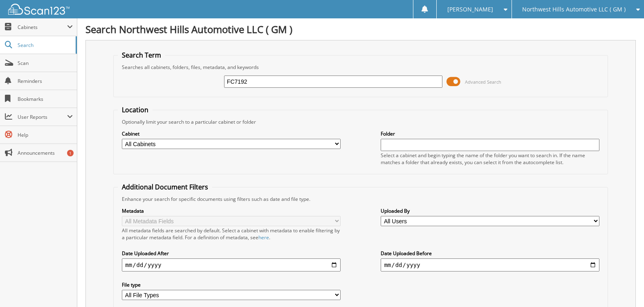 This screenshot has height=307, width=644. I want to click on div: Enhance your search for specific documents using filters such as date and file type., so click(360, 199).